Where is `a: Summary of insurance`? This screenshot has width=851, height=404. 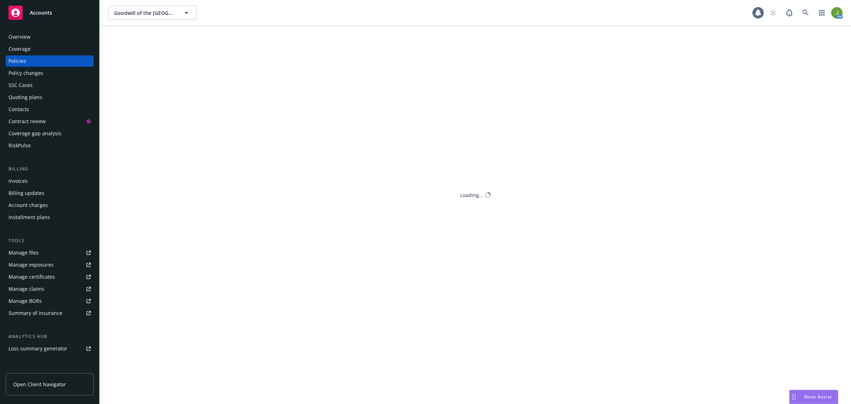
a: Summary of insurance is located at coordinates (50, 313).